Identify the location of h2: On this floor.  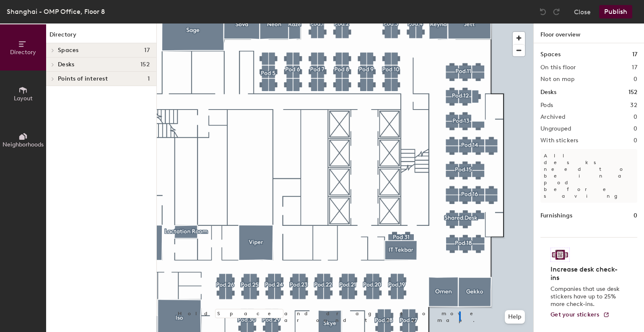
(558, 68).